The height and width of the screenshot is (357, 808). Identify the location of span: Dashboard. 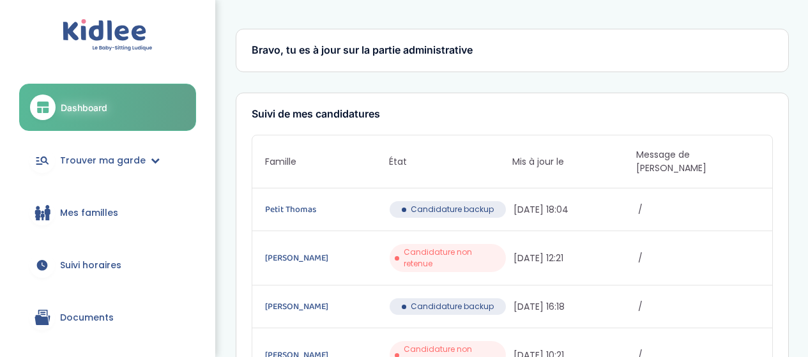
(84, 107).